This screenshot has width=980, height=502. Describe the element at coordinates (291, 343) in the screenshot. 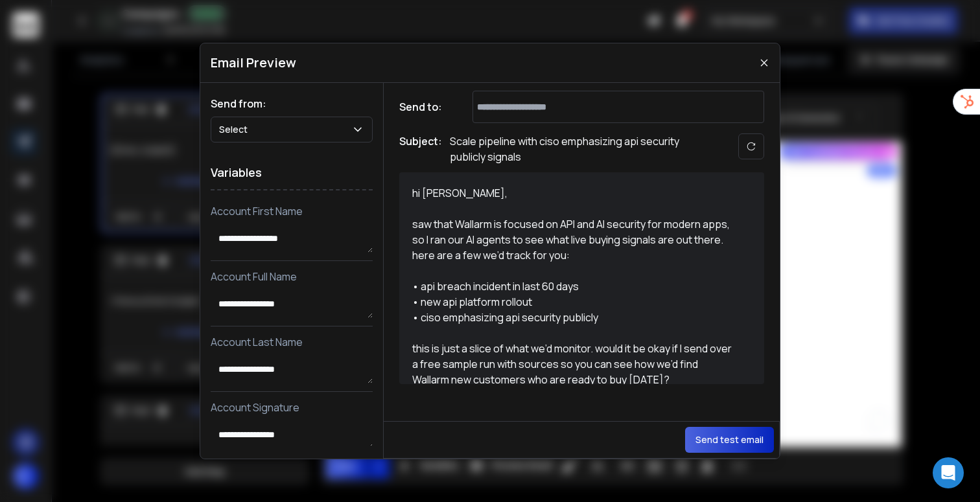

I see `p: Account Last Name` at that location.